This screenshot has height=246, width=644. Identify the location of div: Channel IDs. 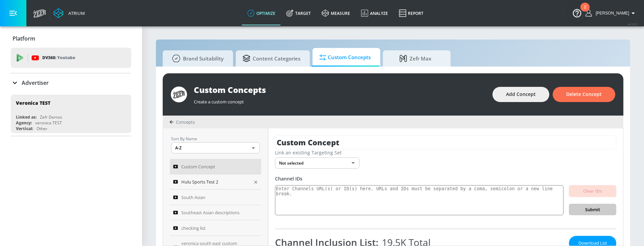
(445, 178).